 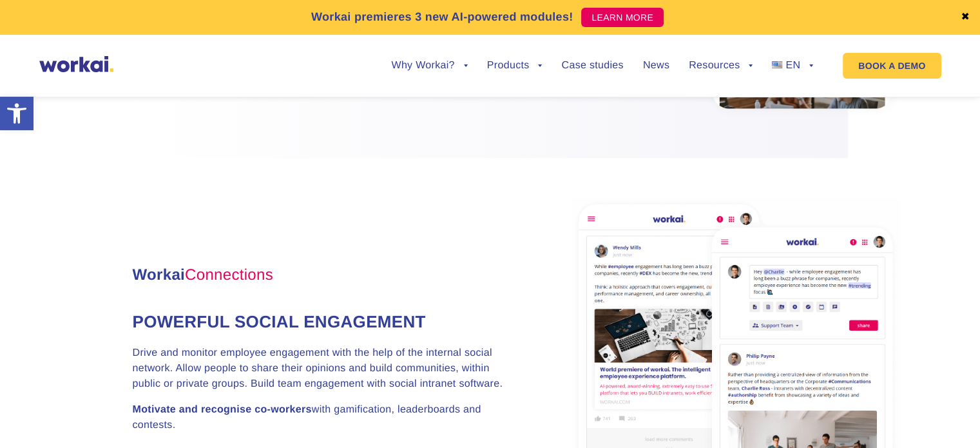 I want to click on a: Resources, so click(x=721, y=66).